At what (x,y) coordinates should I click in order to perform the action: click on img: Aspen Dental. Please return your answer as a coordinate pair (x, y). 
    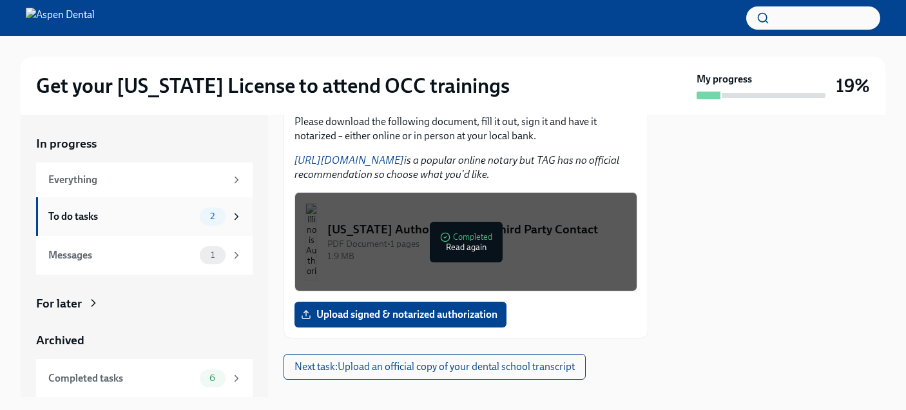
    Looking at the image, I should click on (60, 18).